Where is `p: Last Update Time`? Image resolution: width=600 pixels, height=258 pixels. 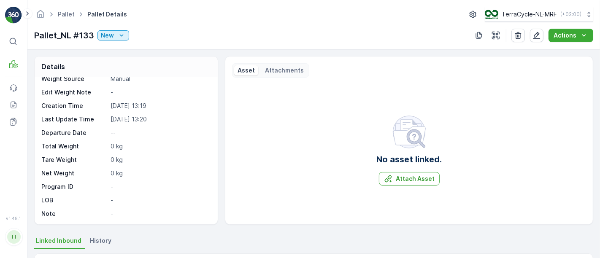 p: Last Update Time is located at coordinates (74, 119).